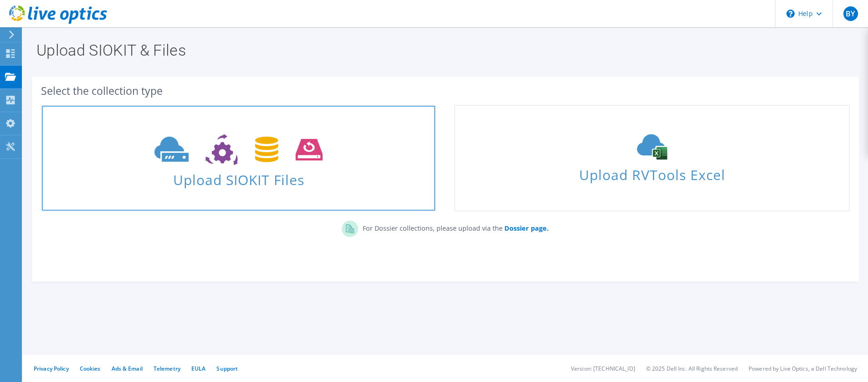 The height and width of the screenshot is (382, 868). Describe the element at coordinates (453, 227) in the screenshot. I see `p: For Dossier collections, please upload via the` at that location.